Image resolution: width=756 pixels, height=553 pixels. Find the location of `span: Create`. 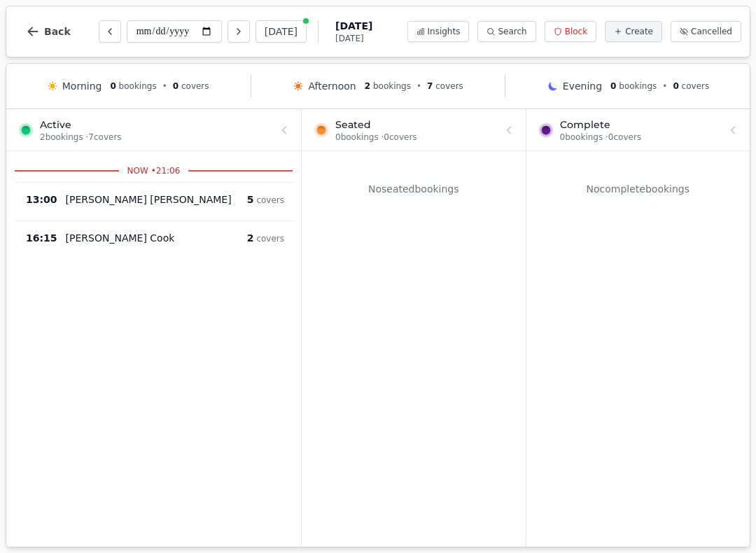

span: Create is located at coordinates (640, 31).